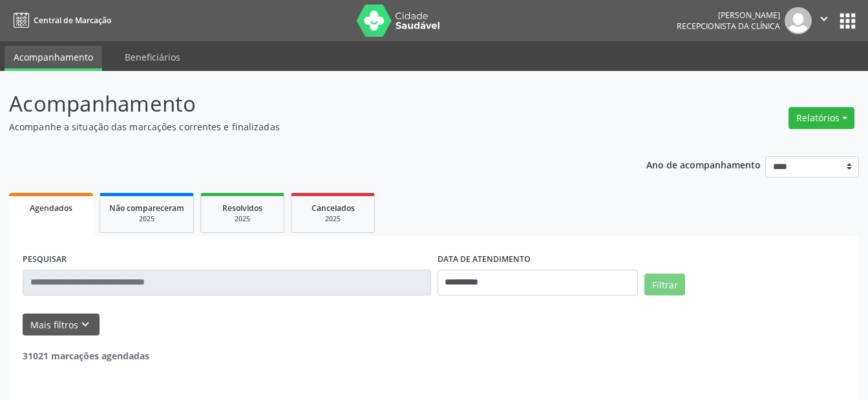  What do you see at coordinates (243, 208) in the screenshot?
I see `span: Resolvidos` at bounding box center [243, 208].